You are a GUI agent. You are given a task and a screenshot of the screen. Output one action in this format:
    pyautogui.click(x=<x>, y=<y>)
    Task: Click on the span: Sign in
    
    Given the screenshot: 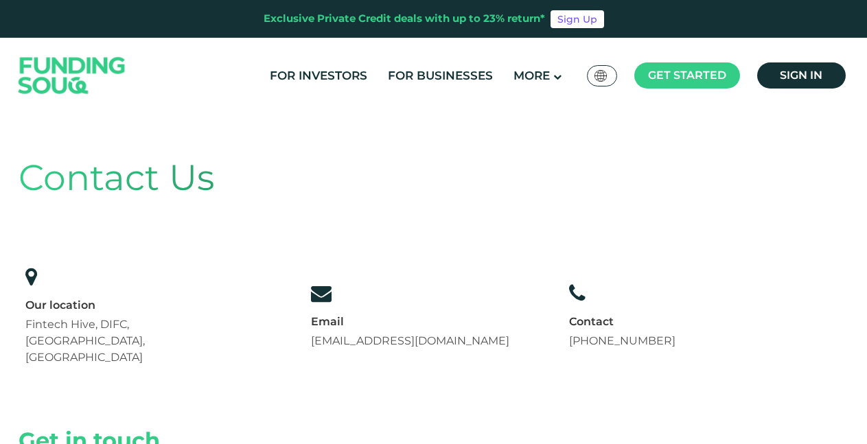 What is the action you would take?
    pyautogui.click(x=801, y=75)
    